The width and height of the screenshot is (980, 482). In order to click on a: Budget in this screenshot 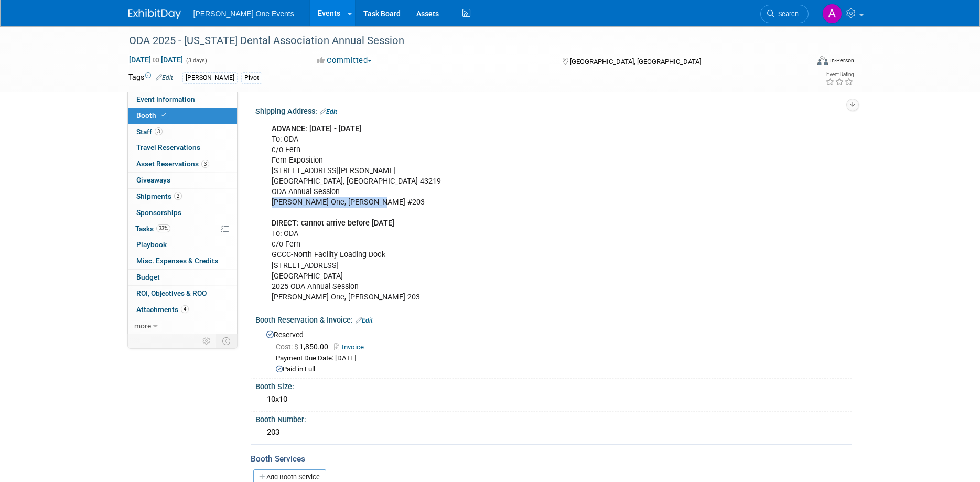, I will do `click(183, 277)`.